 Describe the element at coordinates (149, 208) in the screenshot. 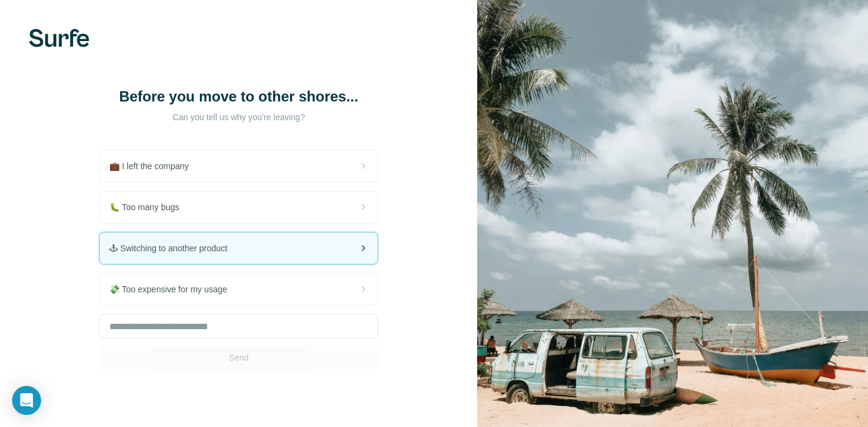

I see `span: 🐛 Too many bugs` at that location.